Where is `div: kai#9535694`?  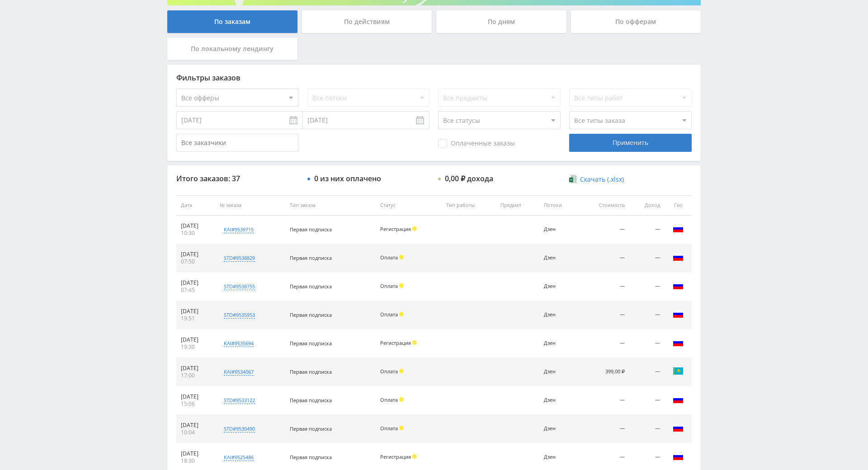 div: kai#9535694 is located at coordinates (239, 344).